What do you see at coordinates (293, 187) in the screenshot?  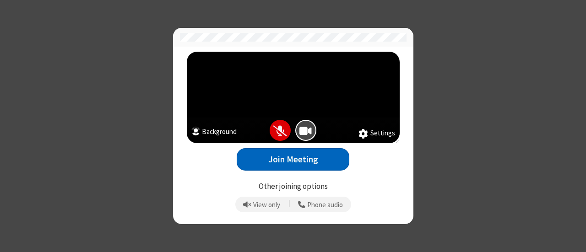 I see `p: Other joining options` at bounding box center [293, 187].